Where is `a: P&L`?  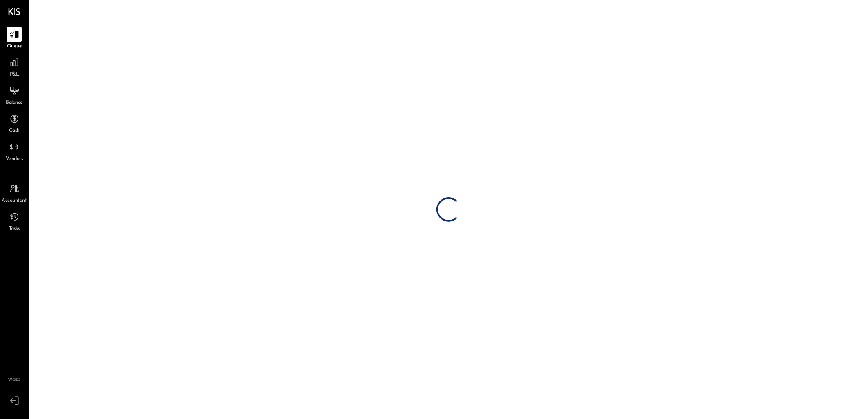 a: P&L is located at coordinates (14, 67).